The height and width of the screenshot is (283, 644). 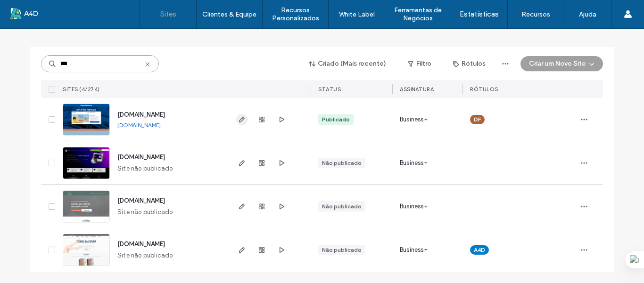 What do you see at coordinates (357, 14) in the screenshot?
I see `label: White Label` at bounding box center [357, 14].